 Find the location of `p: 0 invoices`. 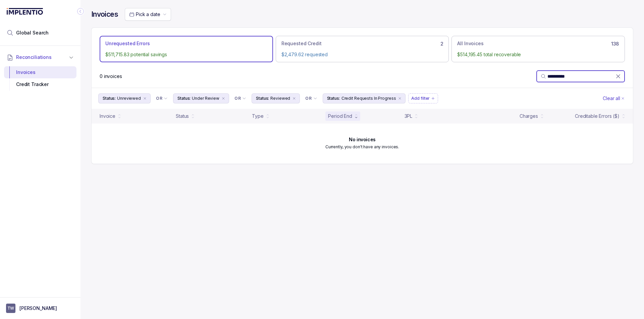

p: 0 invoices is located at coordinates (110, 76).